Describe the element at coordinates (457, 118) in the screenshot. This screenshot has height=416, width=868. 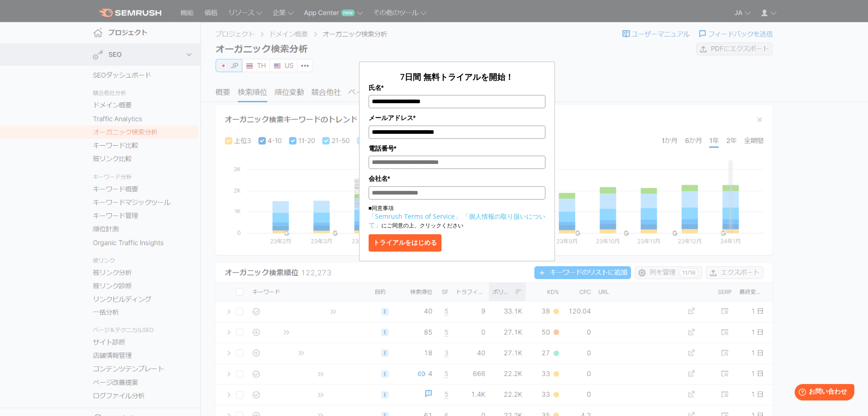
I see `label: メールアドレス*` at that location.